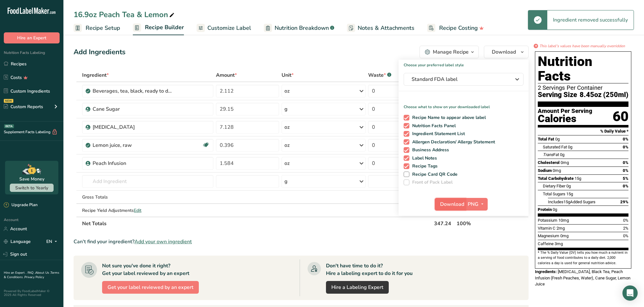 This screenshot has height=307, width=644. Describe the element at coordinates (32, 38) in the screenshot. I see `button: Hire an Expert` at that location.